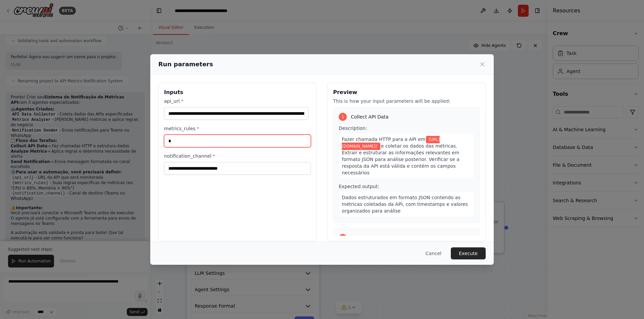 The width and height of the screenshot is (644, 319). I want to click on button: Cancel, so click(433, 254).